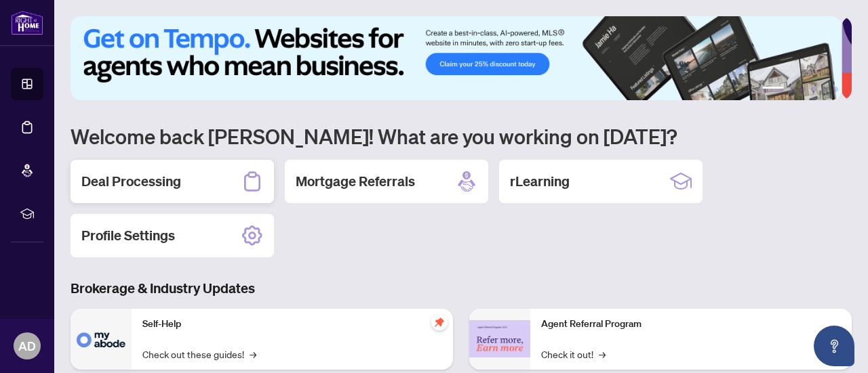 The image size is (868, 373). I want to click on span: AD, so click(27, 346).